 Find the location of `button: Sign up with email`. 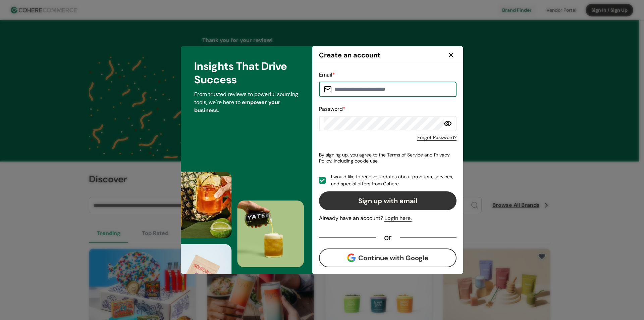

button: Sign up with email is located at coordinates (388, 201).